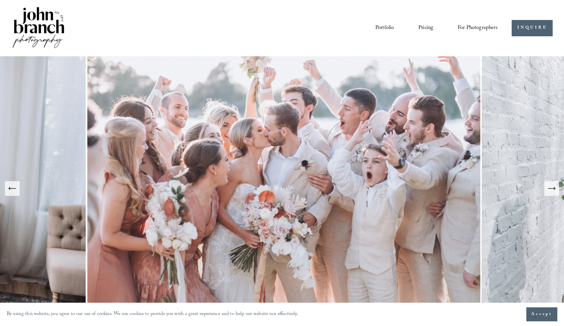 The height and width of the screenshot is (326, 564). Describe the element at coordinates (12, 189) in the screenshot. I see `button: Previous Slide` at that location.